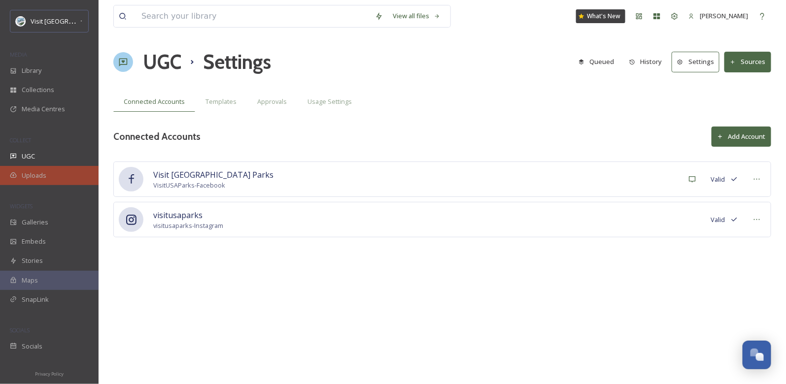 The image size is (786, 384). I want to click on span: Maps, so click(30, 280).